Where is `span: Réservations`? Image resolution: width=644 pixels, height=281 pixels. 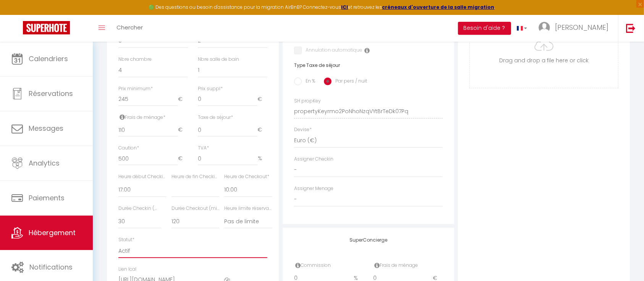
span: Réservations is located at coordinates (51, 93).